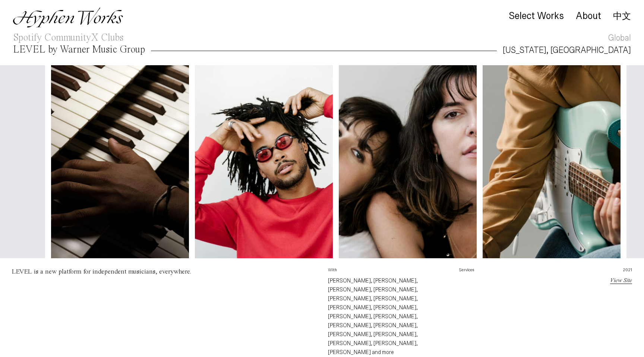 The height and width of the screenshot is (357, 644). I want to click on div: Global, so click(619, 38).